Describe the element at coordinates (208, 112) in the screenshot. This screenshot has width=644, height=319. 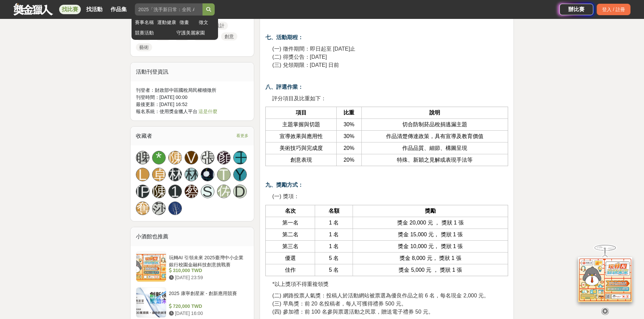
I see `a: 這是什麼` at that location.